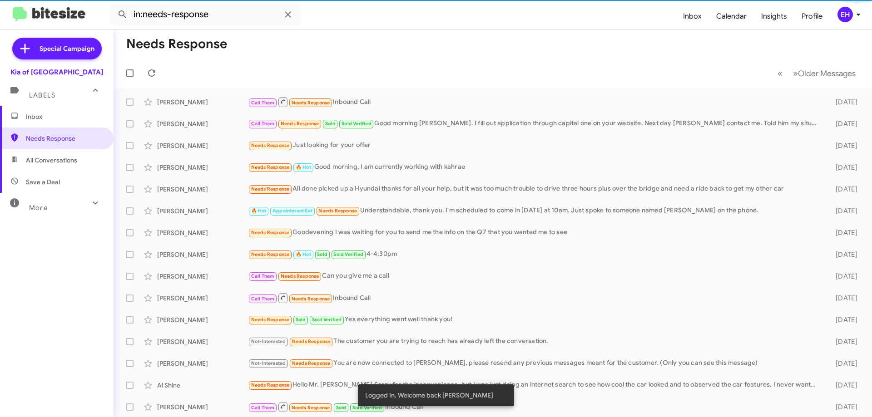  What do you see at coordinates (692, 16) in the screenshot?
I see `a: Inbox` at bounding box center [692, 16].